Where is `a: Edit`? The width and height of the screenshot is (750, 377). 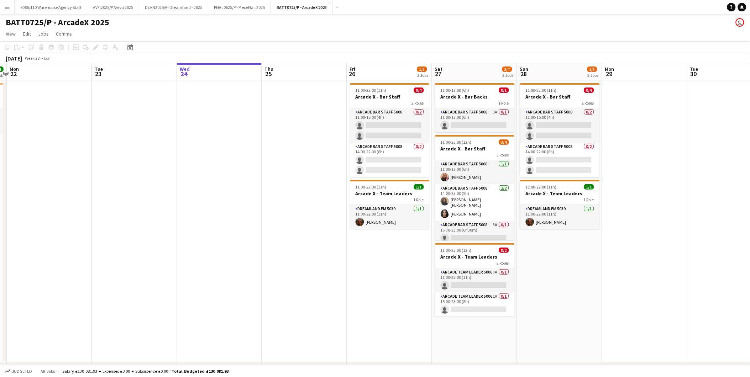
a: Edit is located at coordinates (27, 34).